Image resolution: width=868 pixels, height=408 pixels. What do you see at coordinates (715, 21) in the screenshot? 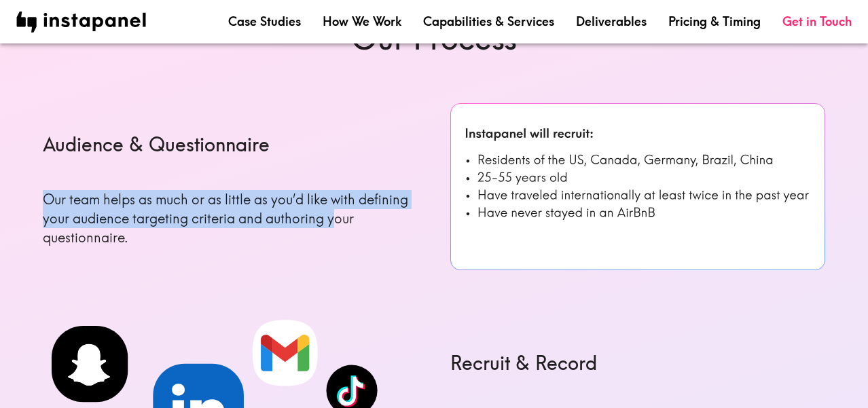
I see `a: Pricing & Timing` at bounding box center [715, 21].